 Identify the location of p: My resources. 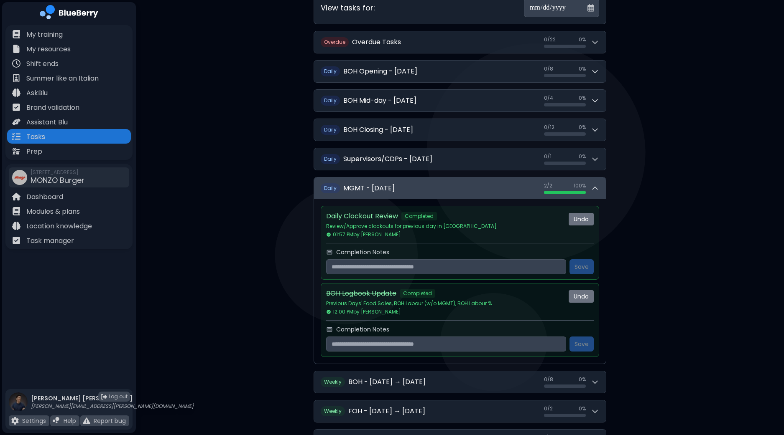
(48, 49).